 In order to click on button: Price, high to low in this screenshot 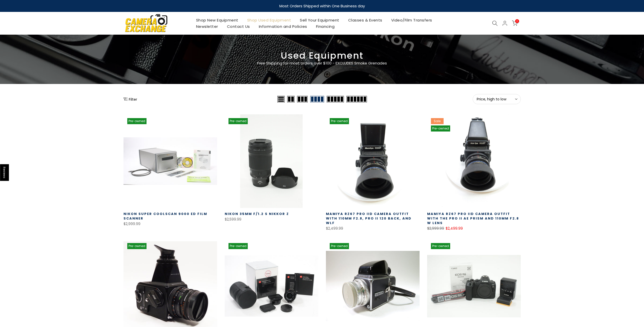, I will do `click(497, 99)`.